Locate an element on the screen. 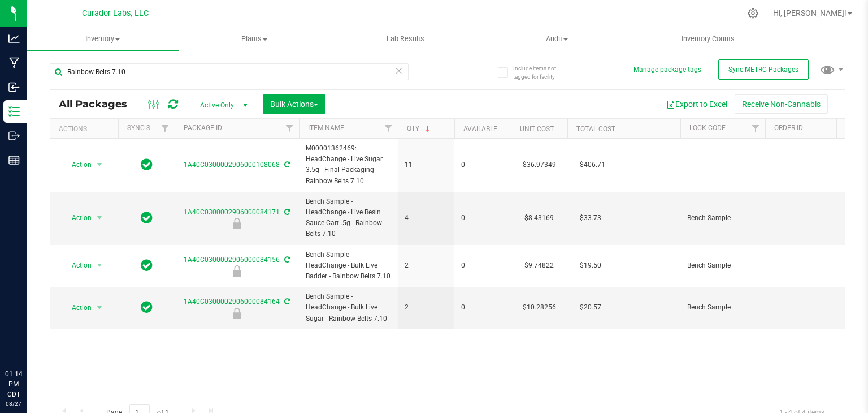 This screenshot has width=868, height=413. a: Inventory Counts is located at coordinates (708, 39).